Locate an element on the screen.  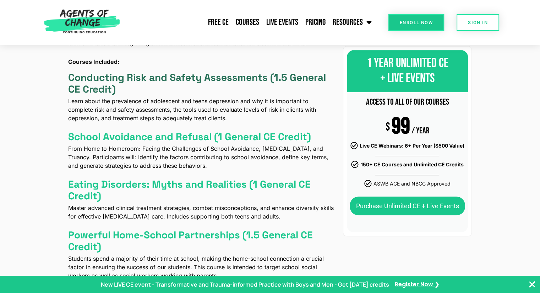
span: SIGN IN is located at coordinates (477, 22).